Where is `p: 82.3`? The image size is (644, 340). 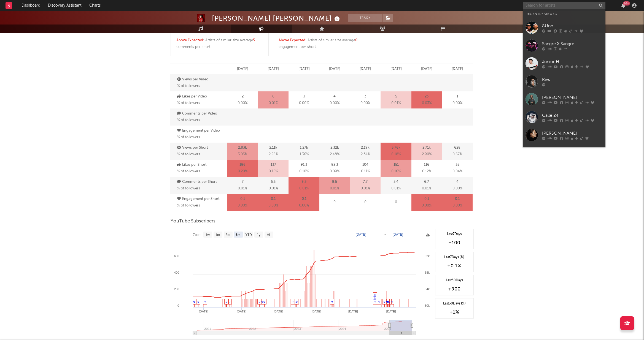 p: 82.3 is located at coordinates (334, 165).